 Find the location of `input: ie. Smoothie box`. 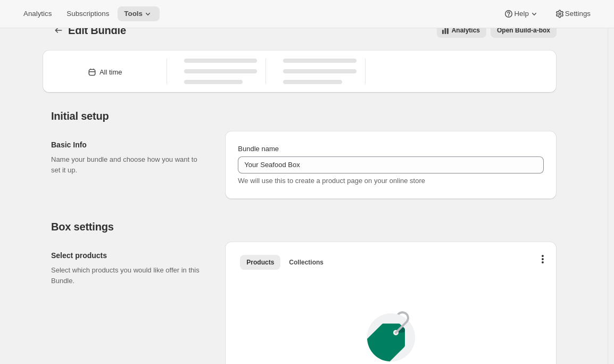

input: ie. Smoothie box is located at coordinates (391, 165).